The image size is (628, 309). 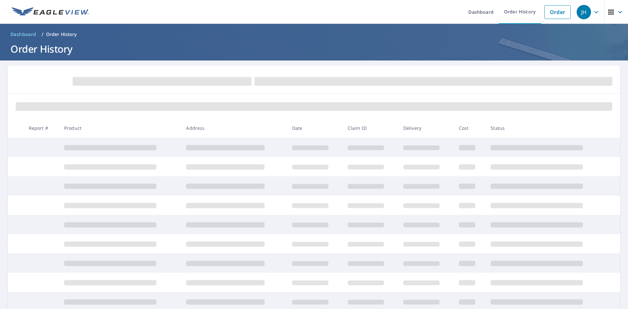 What do you see at coordinates (314, 34) in the screenshot?
I see `nav: breadcrumb` at bounding box center [314, 34].